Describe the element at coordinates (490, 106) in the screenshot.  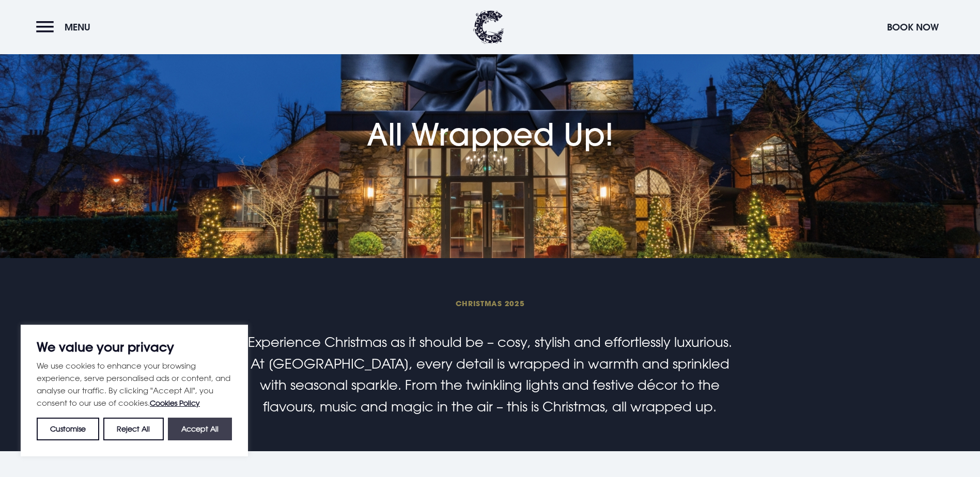
I see `h1: All Wrapped Up!` at that location.